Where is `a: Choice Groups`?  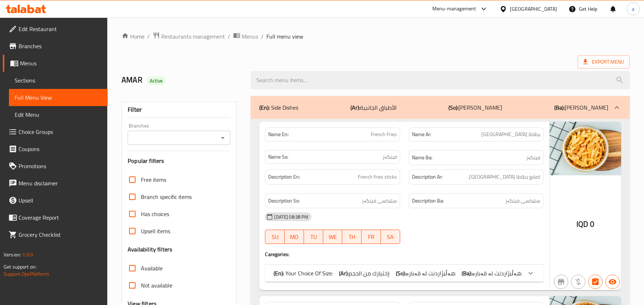
a: Choice Groups is located at coordinates (55, 132).